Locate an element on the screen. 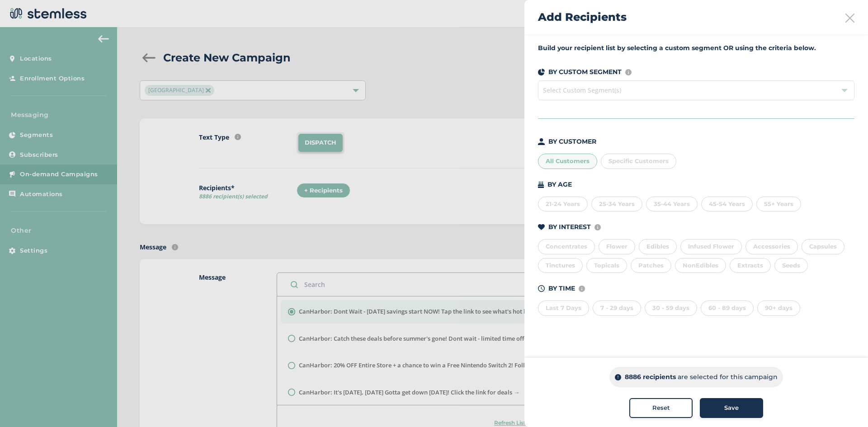  div: 90+ days is located at coordinates (779, 308).